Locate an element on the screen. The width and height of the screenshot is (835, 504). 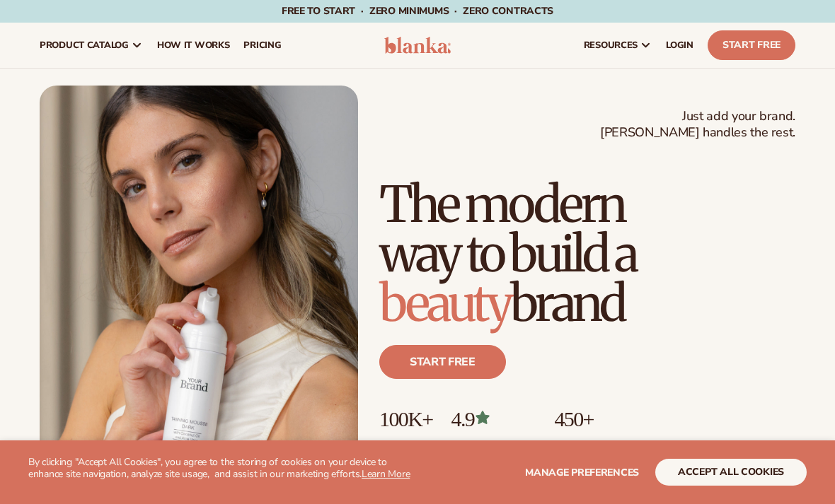
img: Female holding tanning mousse. is located at coordinates (198, 286).